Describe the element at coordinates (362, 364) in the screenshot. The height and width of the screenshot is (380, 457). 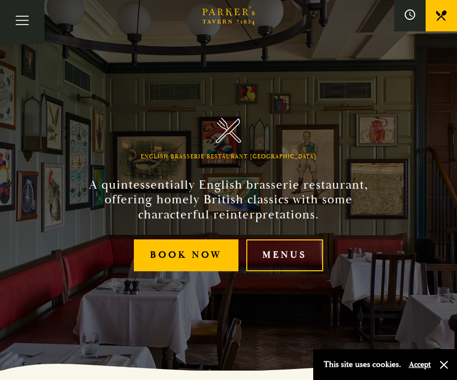
I see `p: This site uses cookies.` at that location.